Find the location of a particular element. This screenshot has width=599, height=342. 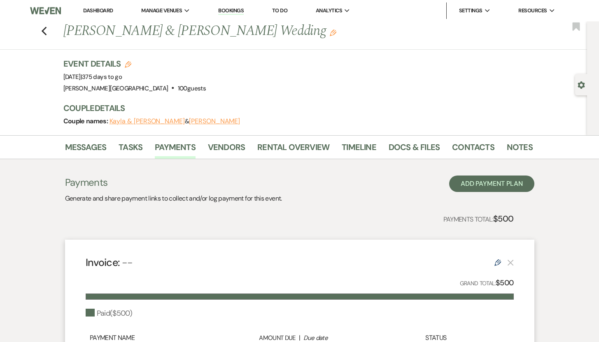

span: 100 guests is located at coordinates (192, 88).